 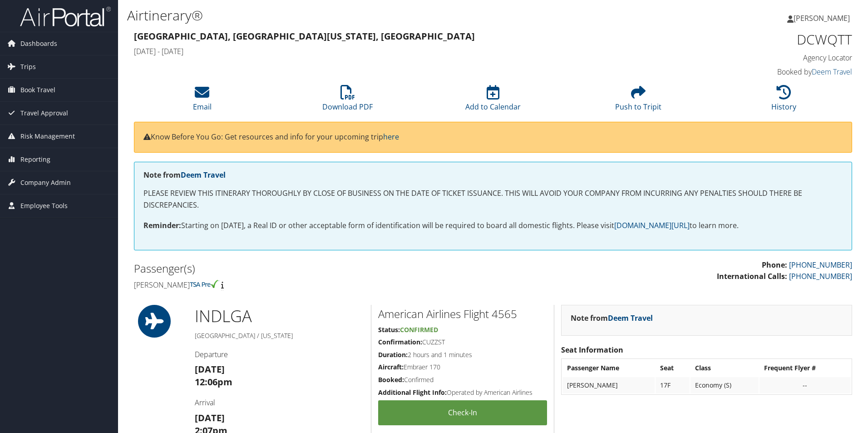 What do you see at coordinates (419, 329) in the screenshot?
I see `span: Confirmed` at bounding box center [419, 329].